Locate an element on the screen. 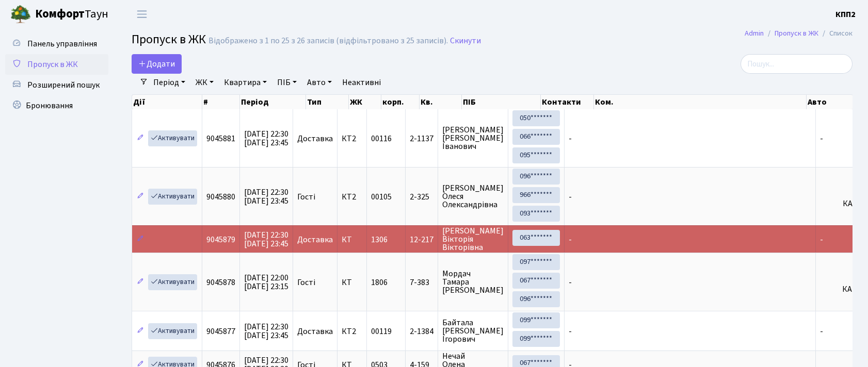 The image size is (868, 367). a: Авто is located at coordinates (320, 82).